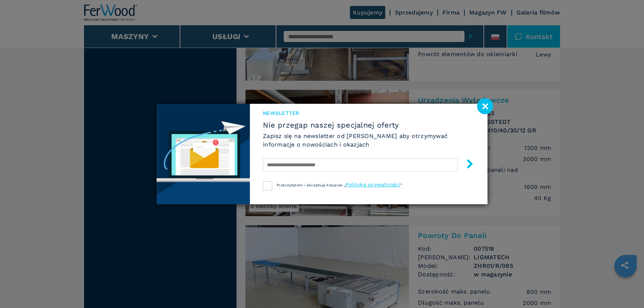 The height and width of the screenshot is (308, 644). Describe the element at coordinates (368, 113) in the screenshot. I see `span: Newsletter` at that location.